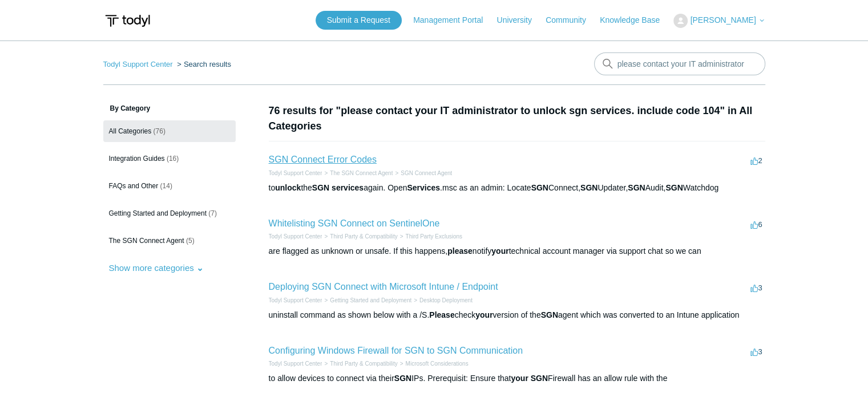  What do you see at coordinates (212, 213) in the screenshot?
I see `span: (7)` at bounding box center [212, 213].